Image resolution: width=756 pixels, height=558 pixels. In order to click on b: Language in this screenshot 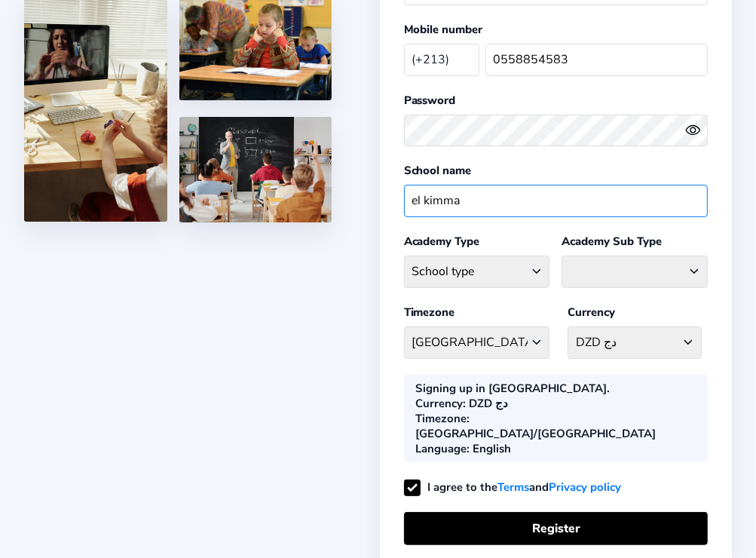, I will do `click(442, 449)`.